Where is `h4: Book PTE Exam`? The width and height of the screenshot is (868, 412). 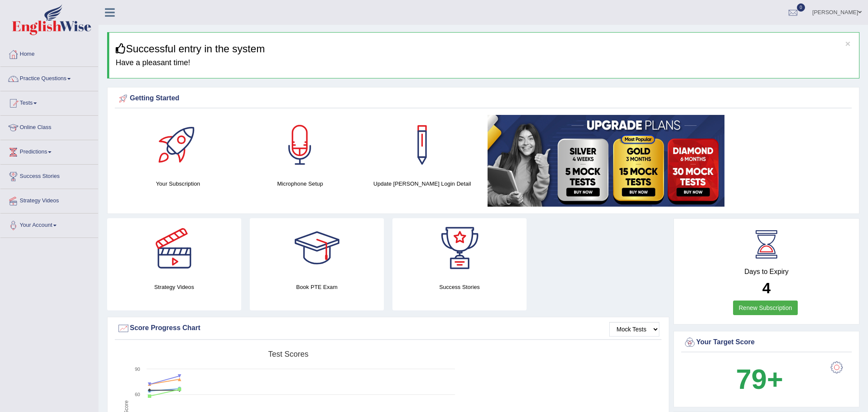 h4: Book PTE Exam is located at coordinates (317, 286).